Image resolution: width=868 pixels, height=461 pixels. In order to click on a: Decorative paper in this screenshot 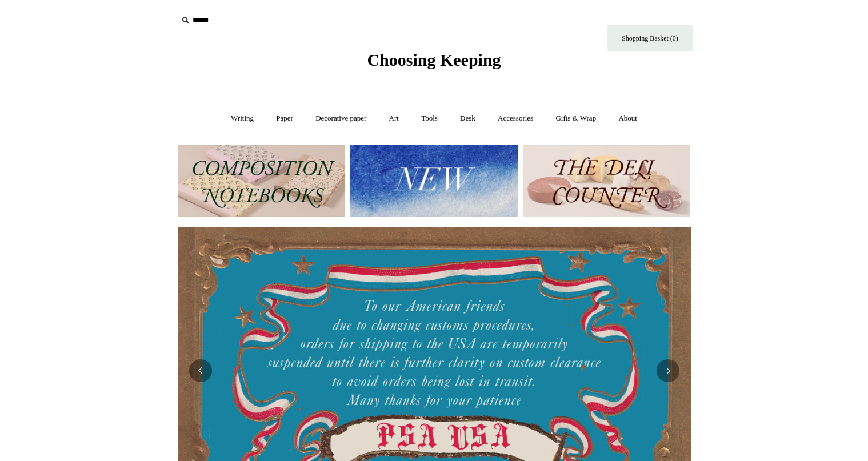, I will do `click(341, 119)`.